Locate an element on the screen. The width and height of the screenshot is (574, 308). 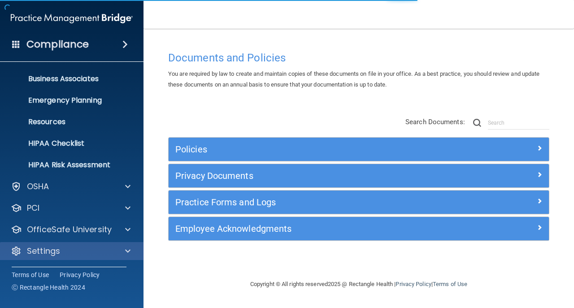
p: OSHA is located at coordinates (38, 186).